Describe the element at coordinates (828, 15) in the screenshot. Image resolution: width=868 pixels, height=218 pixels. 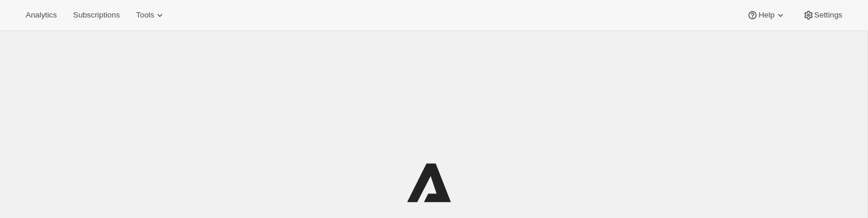
I see `span: Settings` at that location.